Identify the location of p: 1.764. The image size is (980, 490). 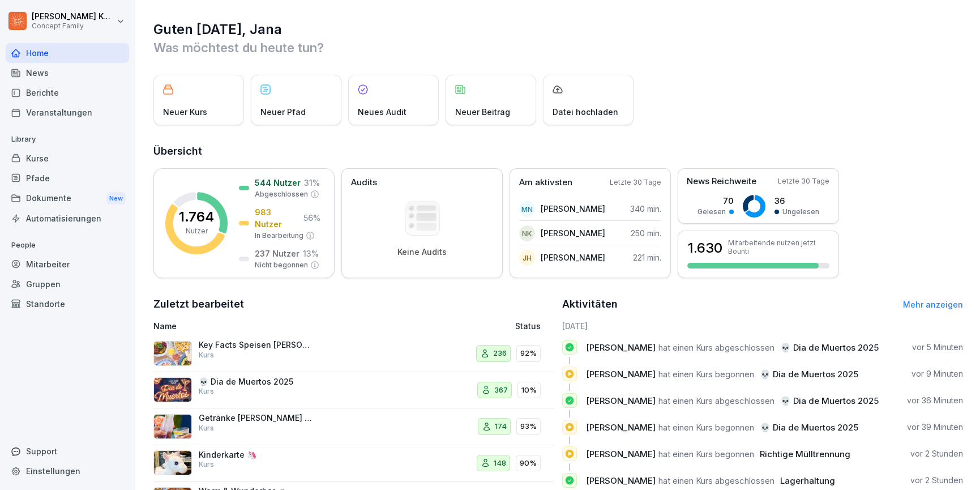
(197, 217).